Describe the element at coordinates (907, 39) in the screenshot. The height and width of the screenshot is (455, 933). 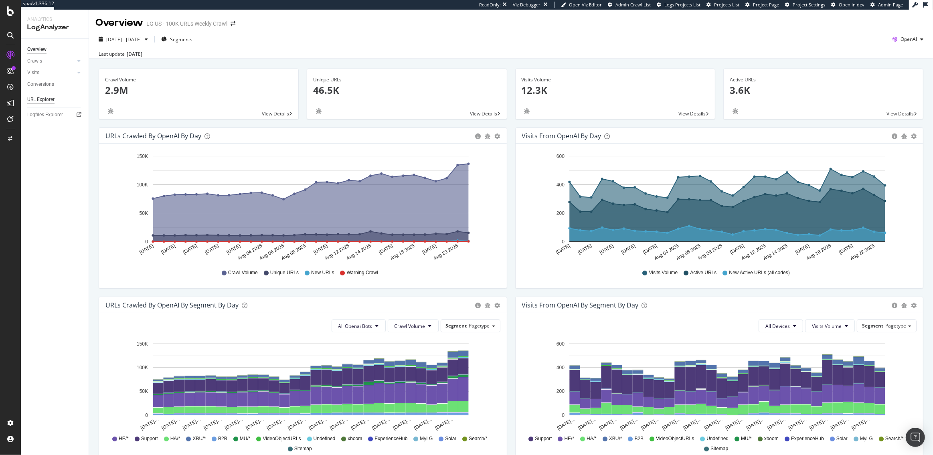
I see `button: OpenAI` at that location.